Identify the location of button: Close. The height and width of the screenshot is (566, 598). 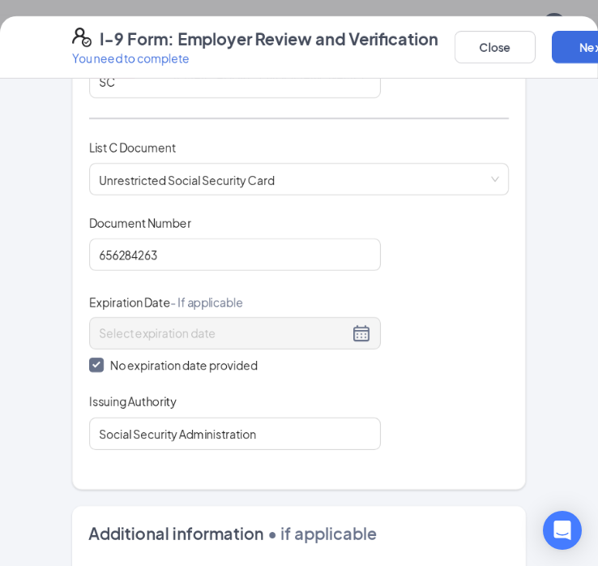
(495, 47).